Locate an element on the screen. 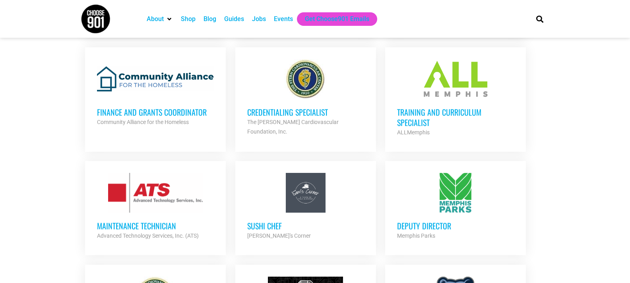  strong: ALLMemphis is located at coordinates (413, 132).